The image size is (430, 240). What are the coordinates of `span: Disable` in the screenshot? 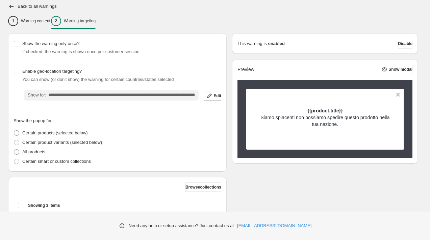 It's located at (405, 44).